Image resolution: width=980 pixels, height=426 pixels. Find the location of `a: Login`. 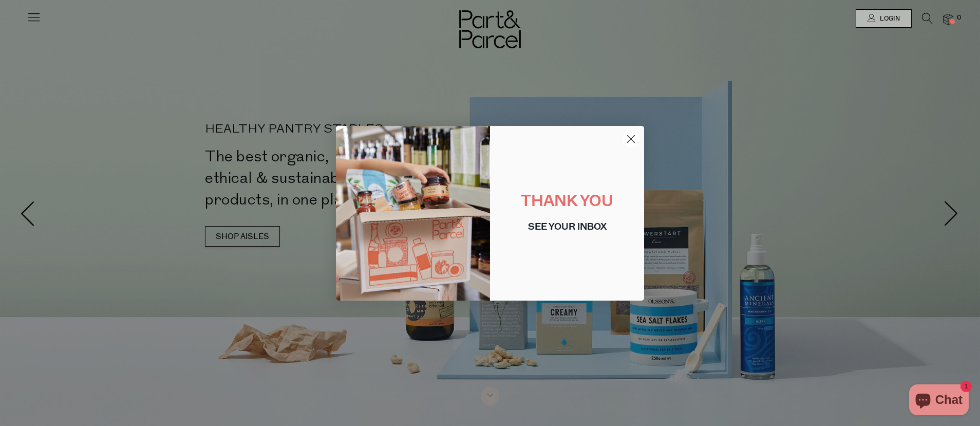

a: Login is located at coordinates (883, 19).